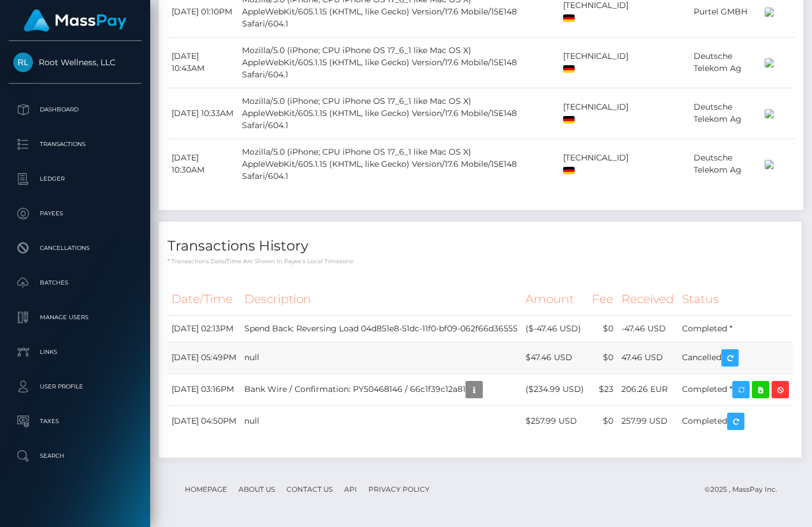 The height and width of the screenshot is (527, 812). I want to click on a: User Profile, so click(75, 386).